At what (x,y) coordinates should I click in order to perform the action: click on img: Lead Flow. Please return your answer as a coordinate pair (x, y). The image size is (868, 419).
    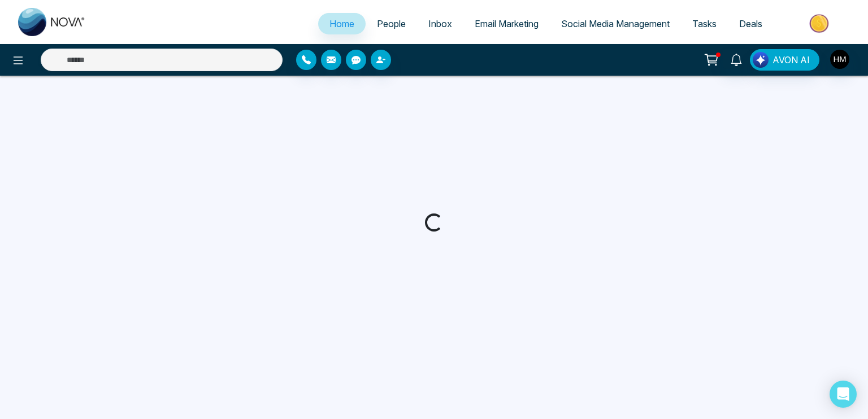
    Looking at the image, I should click on (761, 60).